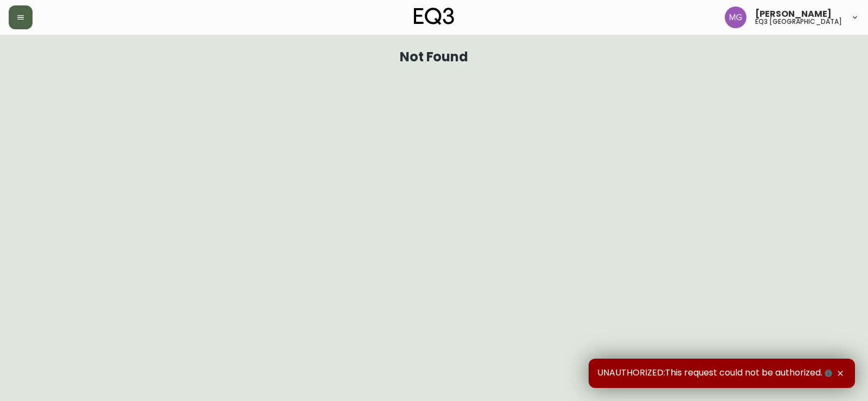  I want to click on h1: Not Found, so click(434, 57).